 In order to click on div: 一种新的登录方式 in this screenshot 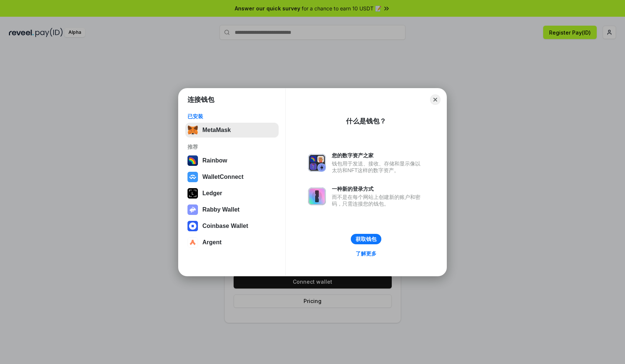, I will do `click(378, 189)`.